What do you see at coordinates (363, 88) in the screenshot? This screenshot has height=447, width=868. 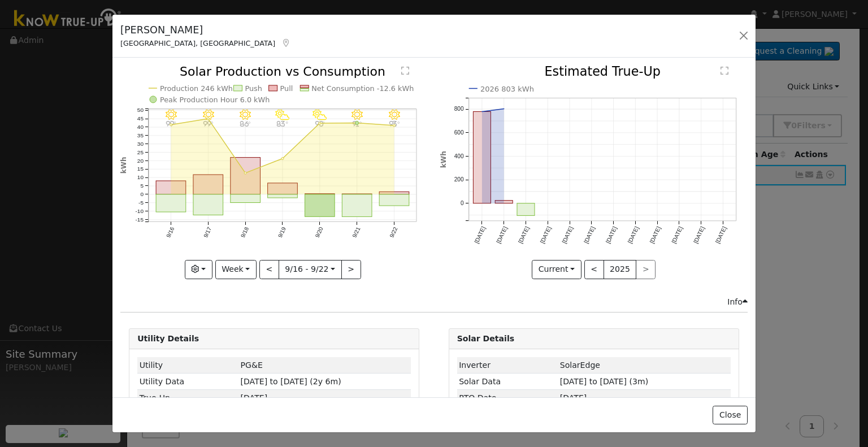 I see `text: Net Consumption -12.6 kWh` at bounding box center [363, 88].